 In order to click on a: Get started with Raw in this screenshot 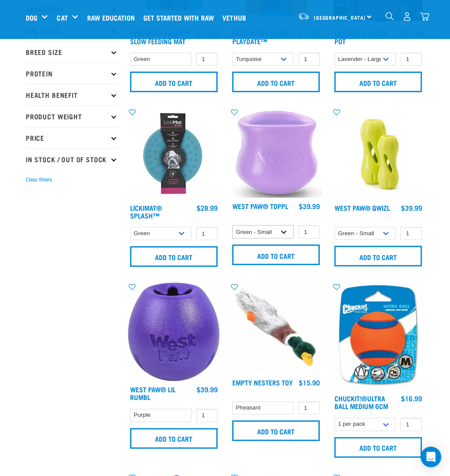, I will do `click(181, 17)`.